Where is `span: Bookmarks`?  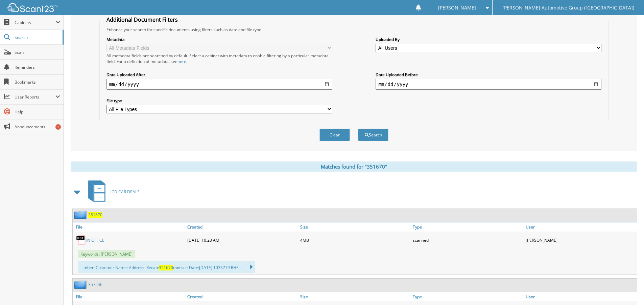 span: Bookmarks is located at coordinates (37, 82).